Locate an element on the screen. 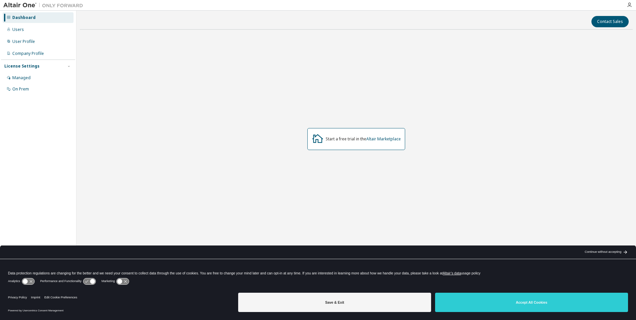 This screenshot has height=320, width=636. div: Users is located at coordinates (18, 30).